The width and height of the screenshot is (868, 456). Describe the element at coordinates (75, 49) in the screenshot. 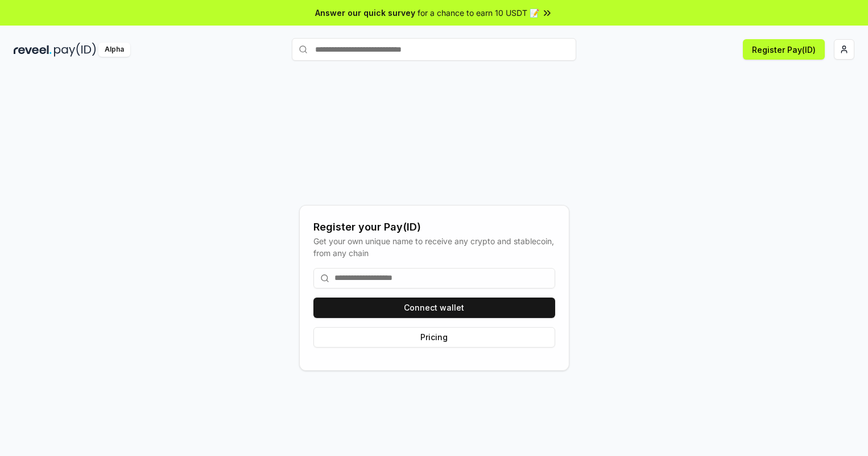

I see `img: pay_id` at that location.